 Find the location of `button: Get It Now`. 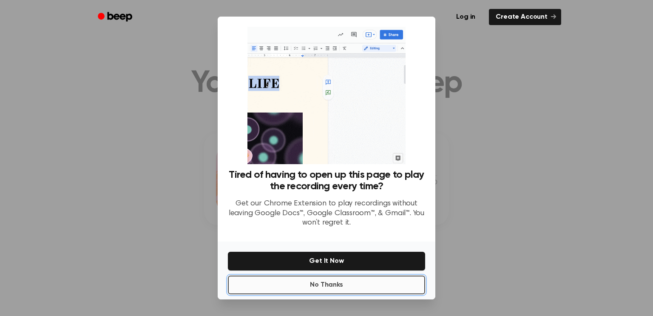

button: Get It Now is located at coordinates (326, 261).